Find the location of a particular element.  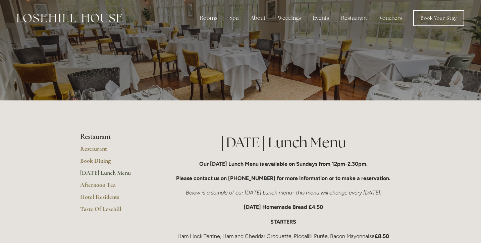

a: Afternoon Tea is located at coordinates (112, 187).